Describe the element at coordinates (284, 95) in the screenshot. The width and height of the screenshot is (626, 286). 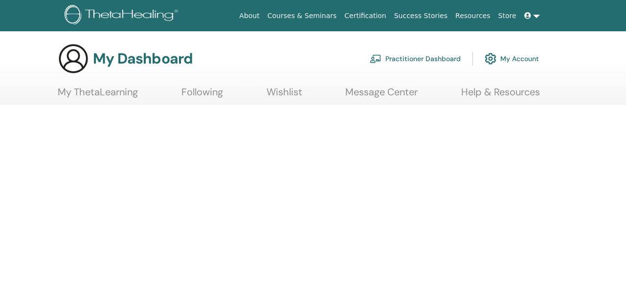
I see `a: Wishlist` at that location.